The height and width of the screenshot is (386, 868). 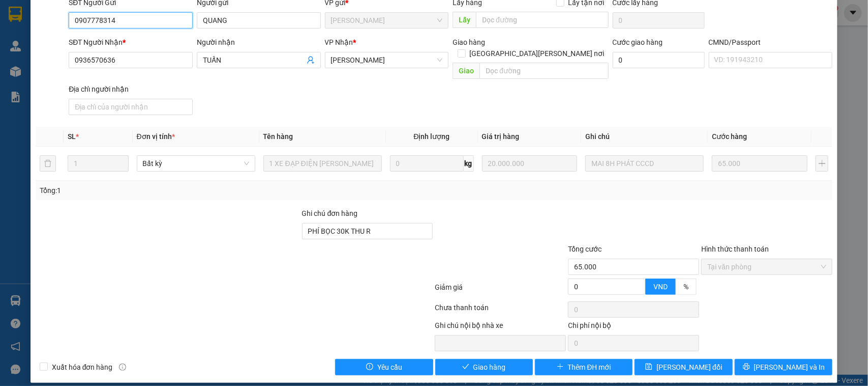 I want to click on span: exclamation-circle, so click(x=370, y=367).